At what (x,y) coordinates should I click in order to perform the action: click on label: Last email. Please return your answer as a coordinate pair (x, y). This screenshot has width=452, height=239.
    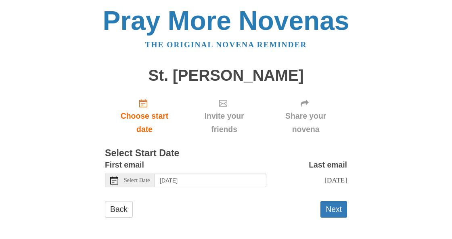
    Looking at the image, I should click on (328, 165).